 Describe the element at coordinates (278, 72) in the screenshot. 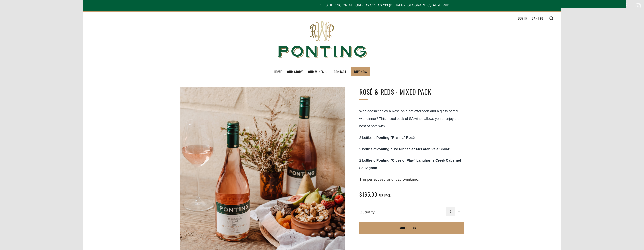

I see `a: Home` at that location.